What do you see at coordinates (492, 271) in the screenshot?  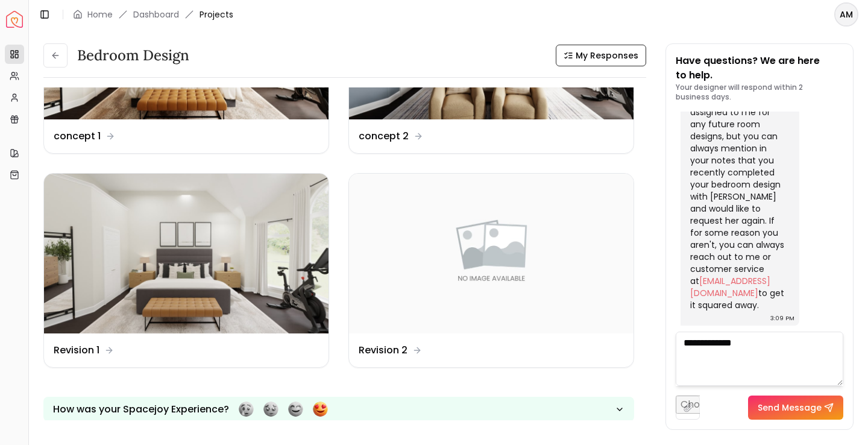 I see `a: Revision 2Revision 2` at bounding box center [492, 271].